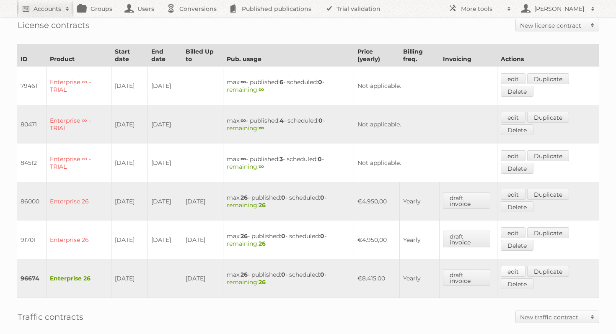  What do you see at coordinates (32, 86) in the screenshot?
I see `td: 79461` at bounding box center [32, 86].